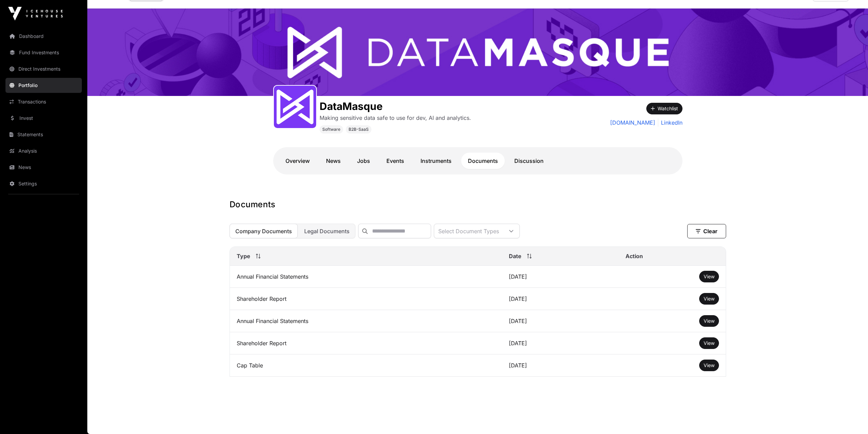  Describe the element at coordinates (469, 230) in the screenshot. I see `div: Select Document Types` at that location.